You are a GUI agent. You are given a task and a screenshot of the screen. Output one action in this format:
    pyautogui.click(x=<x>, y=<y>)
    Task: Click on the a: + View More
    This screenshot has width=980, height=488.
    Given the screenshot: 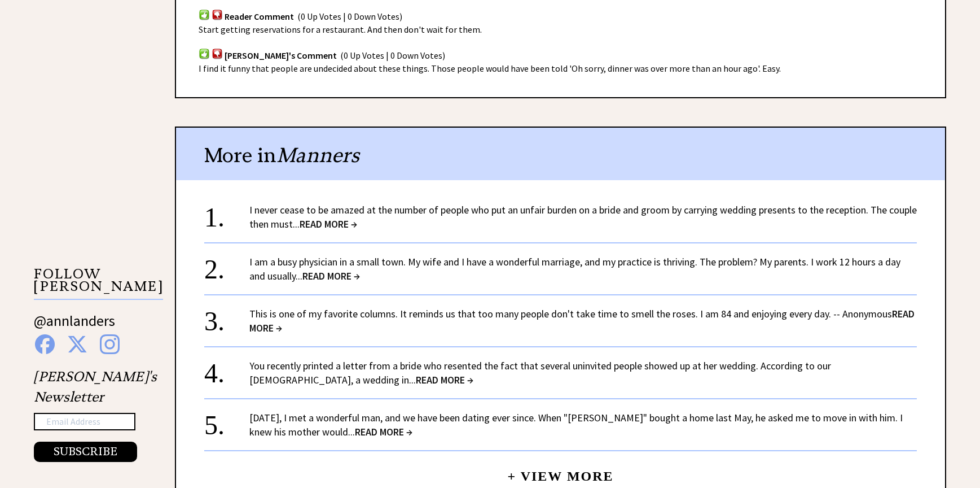 What is the action you would take?
    pyautogui.click(x=560, y=471)
    